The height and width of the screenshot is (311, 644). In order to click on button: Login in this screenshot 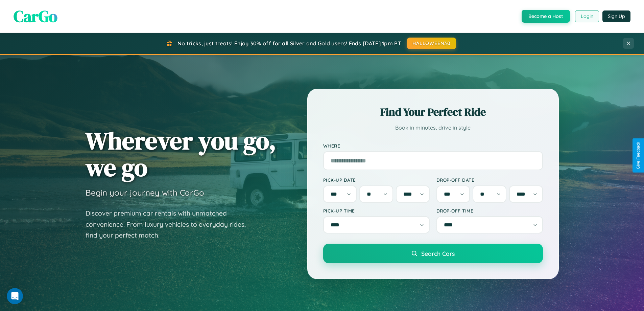, I will do `click(587, 16)`.